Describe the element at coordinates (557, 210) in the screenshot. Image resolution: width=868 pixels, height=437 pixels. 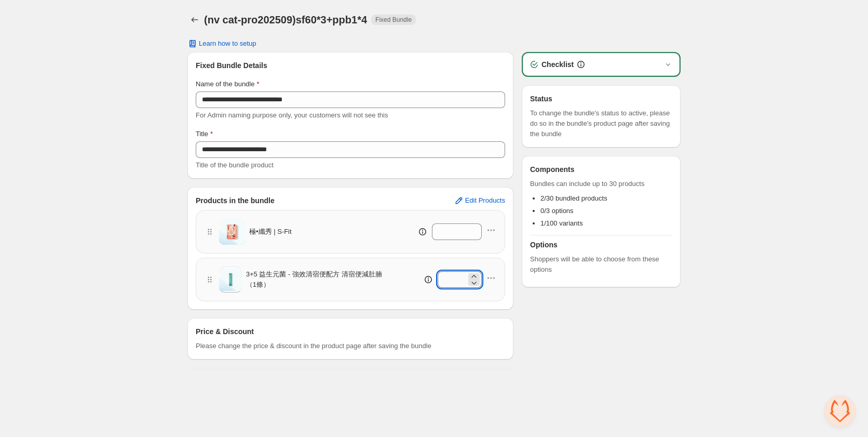
I see `span: 0/3 options` at that location.